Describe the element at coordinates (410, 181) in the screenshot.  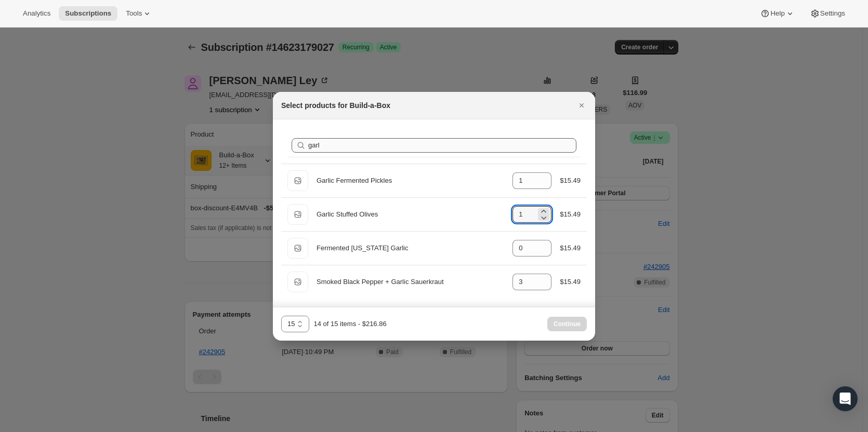
I see `div: Garlic Fermented Pickles` at that location.